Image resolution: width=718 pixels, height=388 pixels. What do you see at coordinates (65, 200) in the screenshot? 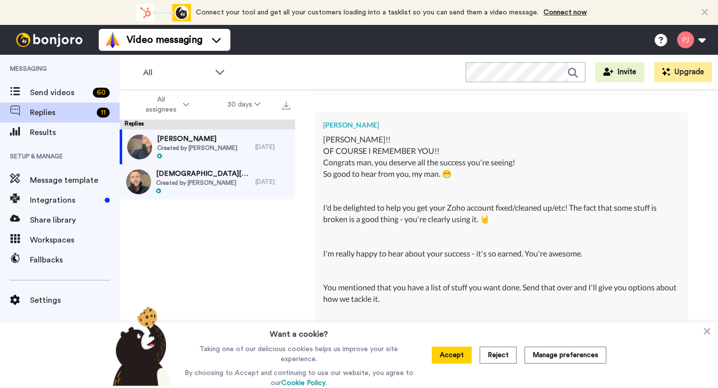
I see `span: Integrations` at bounding box center [65, 200].